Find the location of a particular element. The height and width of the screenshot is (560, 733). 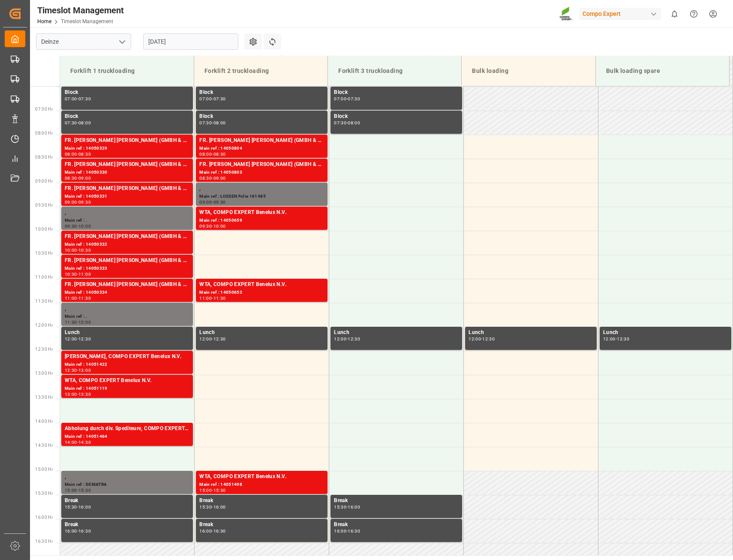

div: Main ref : 14050334 is located at coordinates (127, 293).